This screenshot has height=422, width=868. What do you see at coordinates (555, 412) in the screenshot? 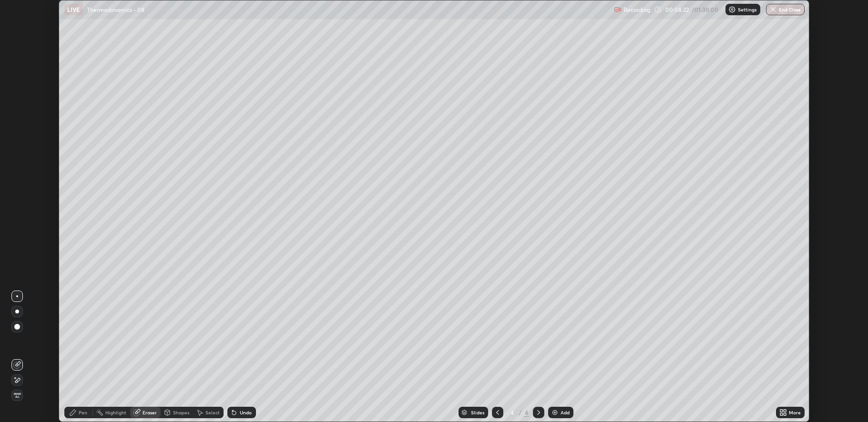
I see `img: add-slide-button` at bounding box center [555, 412].